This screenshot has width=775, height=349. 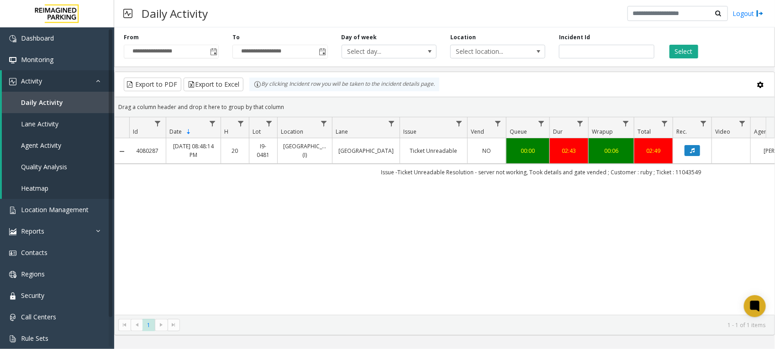 I want to click on span: Total, so click(x=644, y=131).